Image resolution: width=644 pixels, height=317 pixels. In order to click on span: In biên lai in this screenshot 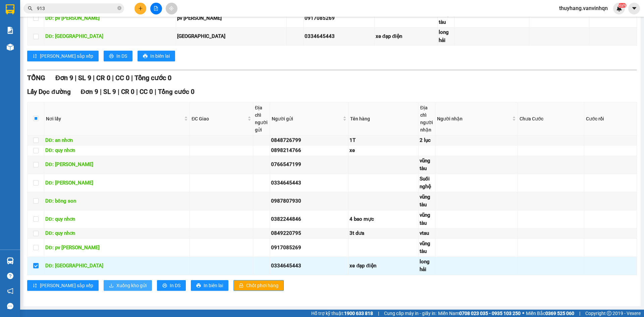, I will do `click(160, 56)`.